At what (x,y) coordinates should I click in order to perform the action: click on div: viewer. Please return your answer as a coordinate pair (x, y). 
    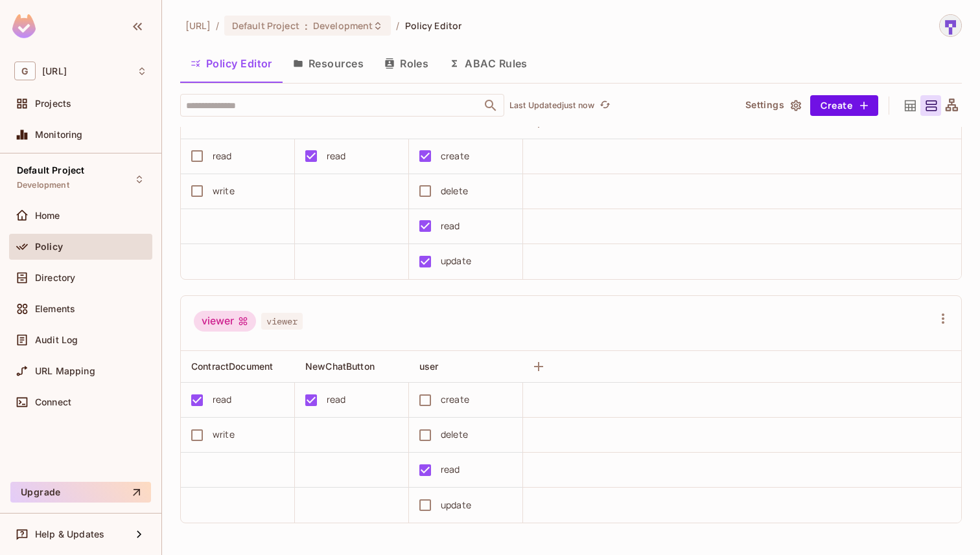
    Looking at the image, I should click on (225, 321).